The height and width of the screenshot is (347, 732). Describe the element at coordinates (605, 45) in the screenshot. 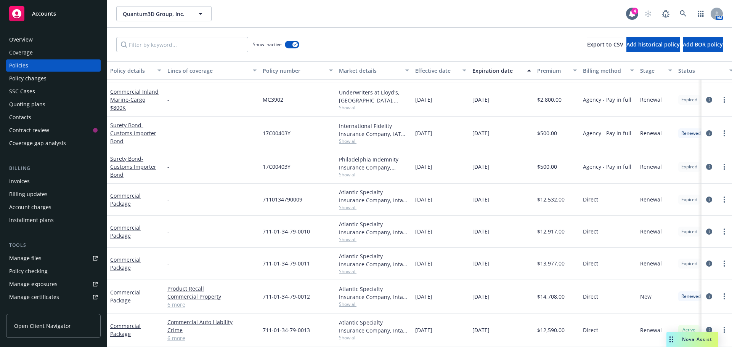

I see `button: Export to CSV` at that location.